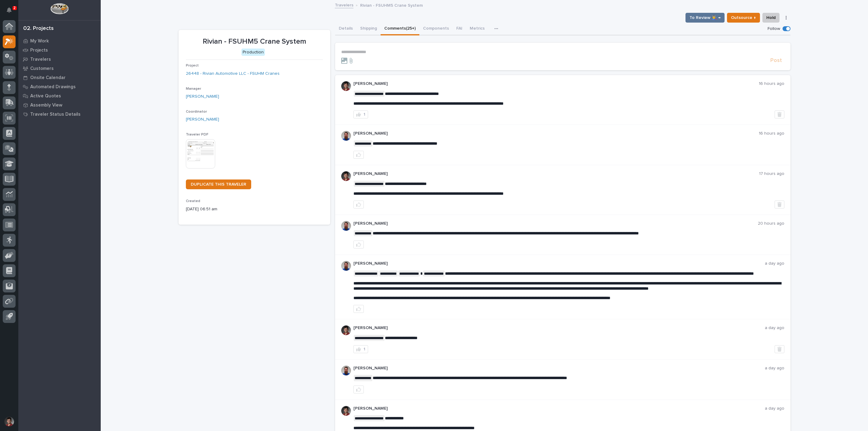  I want to click on p: 20 hours ago, so click(771, 223).